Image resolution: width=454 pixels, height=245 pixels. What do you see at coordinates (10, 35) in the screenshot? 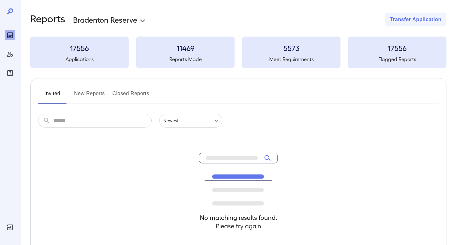
I see `div: Reports` at bounding box center [10, 35].